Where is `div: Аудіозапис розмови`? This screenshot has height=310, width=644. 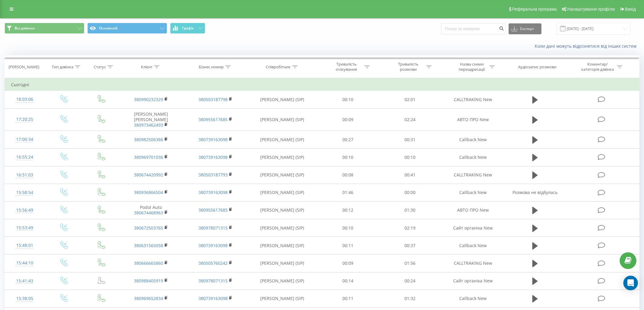
div: Аудіозапис розмови is located at coordinates (537, 67).